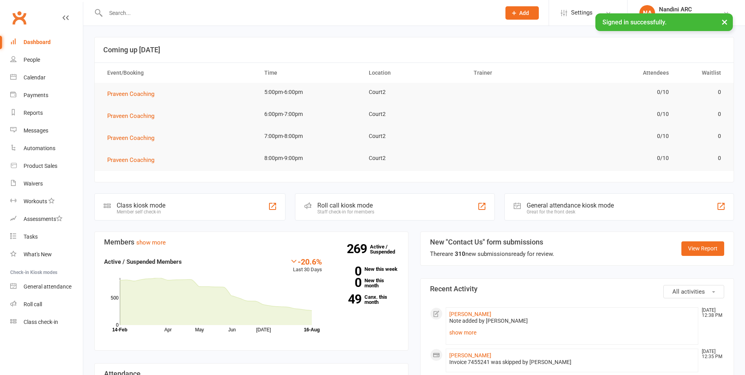  I want to click on a: Tasks, so click(46, 237).